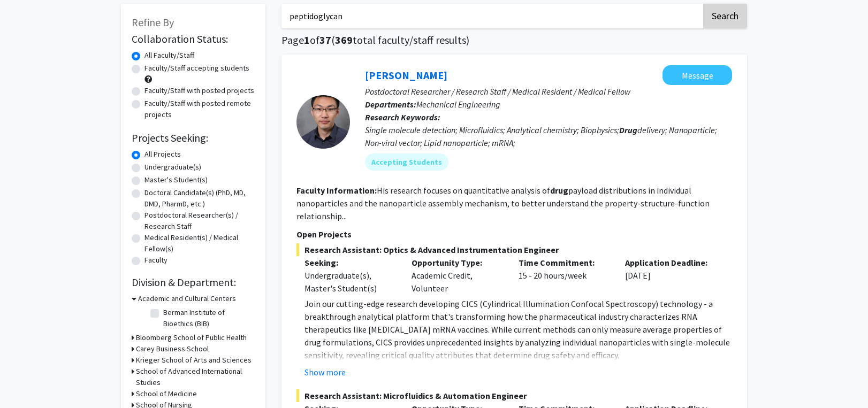 Image resolution: width=868 pixels, height=408 pixels. I want to click on h2: Projects Seeking:, so click(193, 138).